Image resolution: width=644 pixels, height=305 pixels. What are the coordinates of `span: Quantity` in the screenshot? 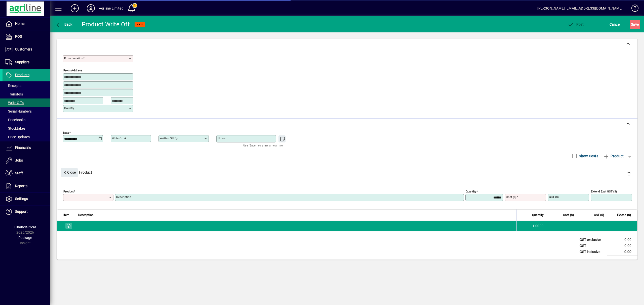 It's located at (538, 215).